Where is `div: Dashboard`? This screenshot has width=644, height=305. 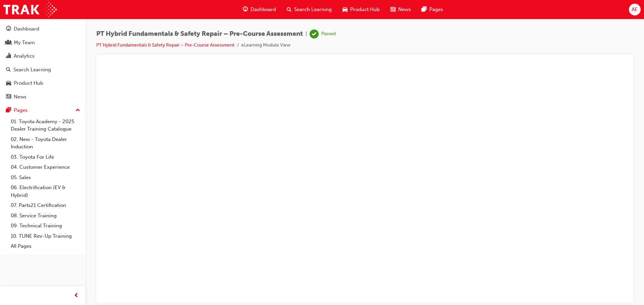 div: Dashboard is located at coordinates (27, 28).